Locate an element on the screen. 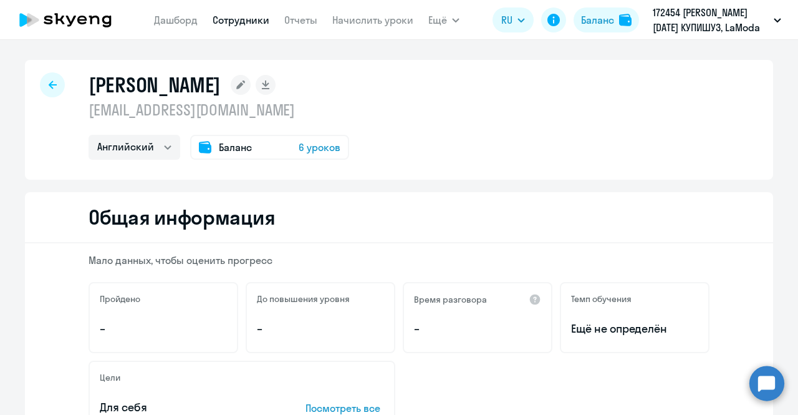 The width and height of the screenshot is (798, 415). div: Баланс is located at coordinates (597, 20).